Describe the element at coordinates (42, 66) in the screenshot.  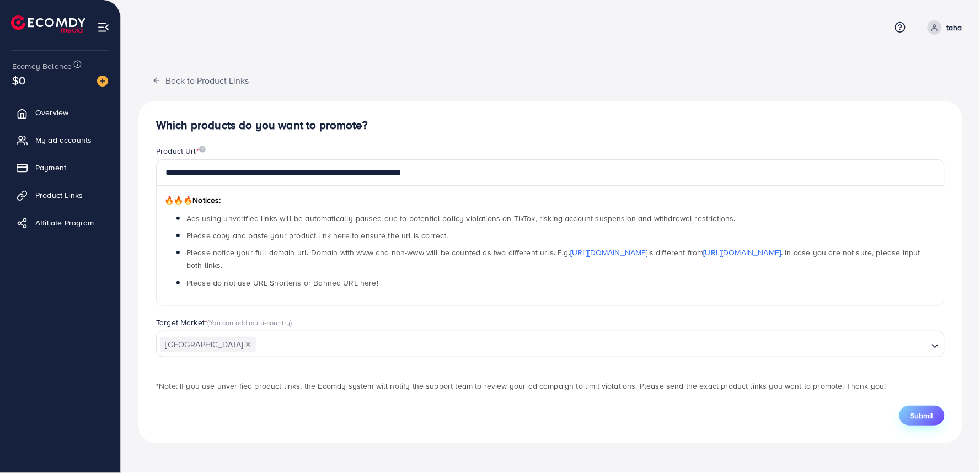
I see `span: Ecomdy Balance` at that location.